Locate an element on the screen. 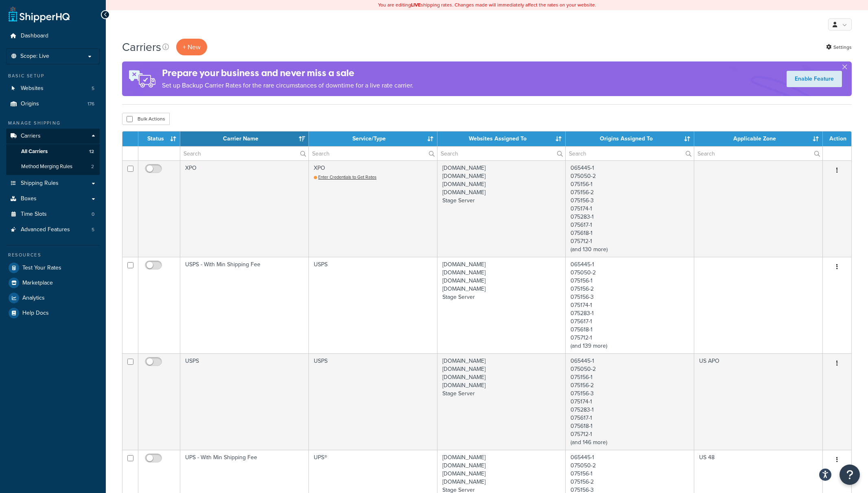 The height and width of the screenshot is (493, 868). span: Advanced Features is located at coordinates (45, 229).